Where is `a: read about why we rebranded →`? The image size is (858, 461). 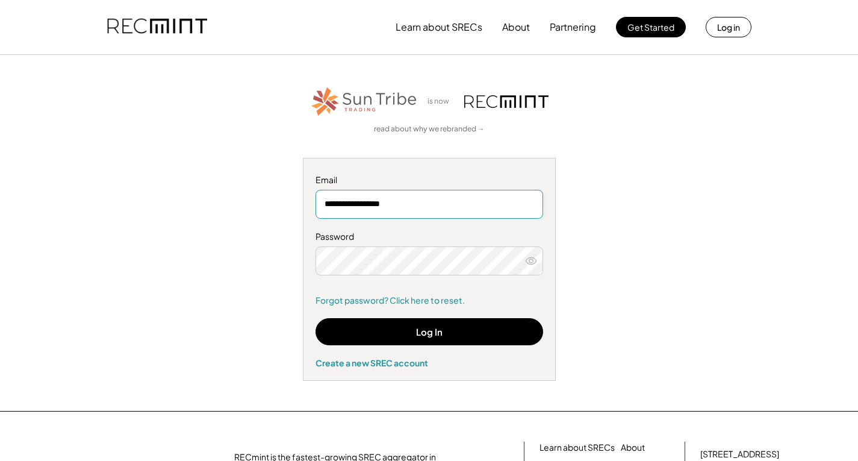 a: read about why we rebranded → is located at coordinates (429, 129).